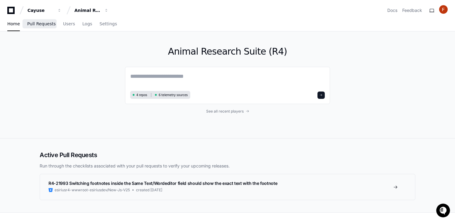  What do you see at coordinates (13, 24) in the screenshot?
I see `a: Home` at bounding box center [13, 24].